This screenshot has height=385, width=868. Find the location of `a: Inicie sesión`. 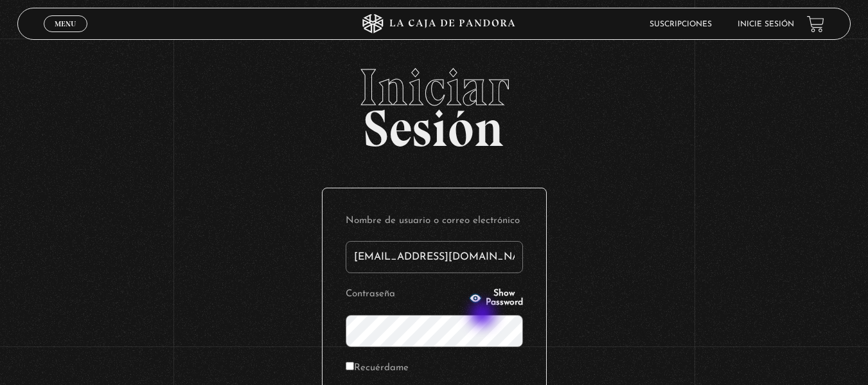

a: Inicie sesión is located at coordinates (766, 25).